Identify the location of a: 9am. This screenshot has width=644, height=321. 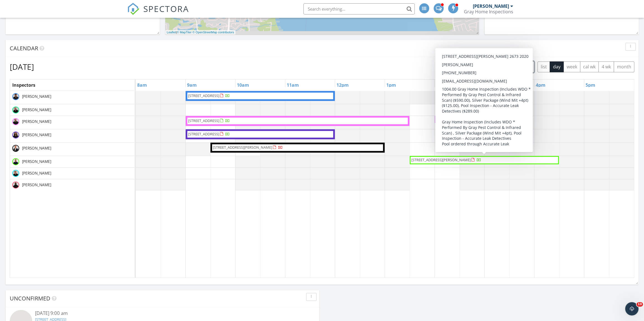
(192, 85).